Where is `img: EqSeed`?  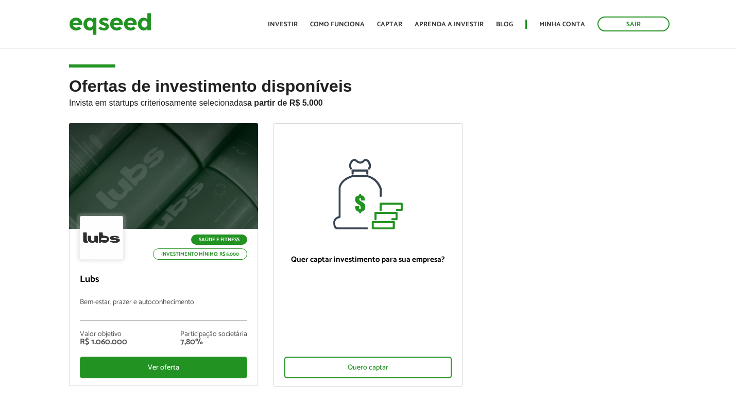 img: EqSeed is located at coordinates (110, 24).